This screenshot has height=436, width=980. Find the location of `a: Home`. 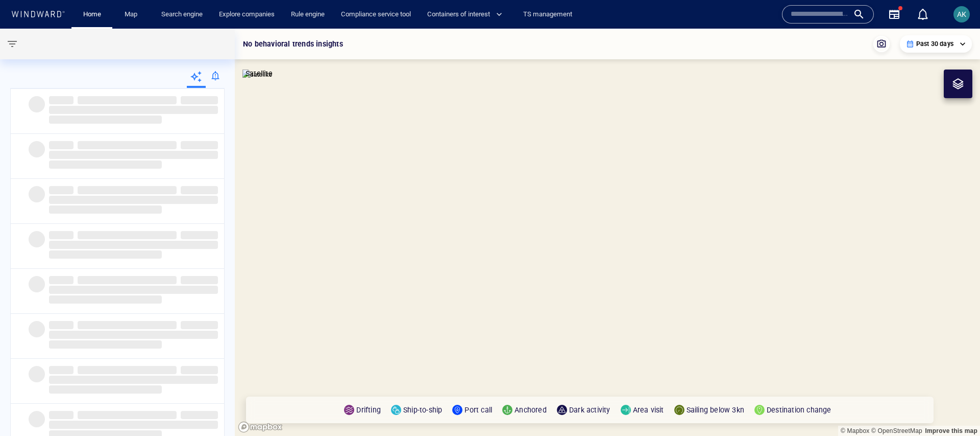

a: Home is located at coordinates (92, 14).